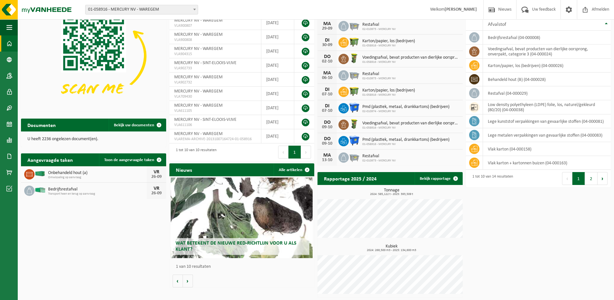  What do you see at coordinates (40, 190) in the screenshot?
I see `img: HK-XP-30-GN-00` at bounding box center [40, 190].